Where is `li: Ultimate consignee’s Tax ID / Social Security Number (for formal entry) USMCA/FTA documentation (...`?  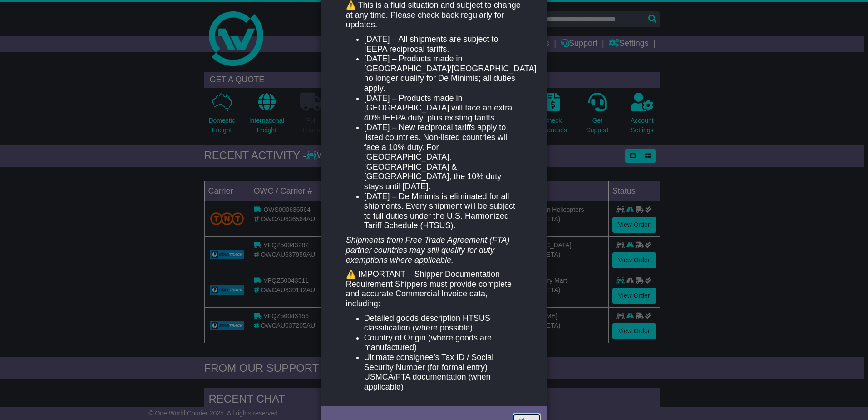 li: Ultimate consignee’s Tax ID / Social Security Number (for formal entry) USMCA/FTA documentation (... is located at coordinates (443, 372).